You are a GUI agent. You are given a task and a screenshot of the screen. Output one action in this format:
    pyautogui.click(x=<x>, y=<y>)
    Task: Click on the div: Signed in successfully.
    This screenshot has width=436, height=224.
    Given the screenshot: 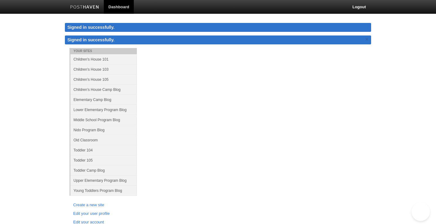 What is the action you would take?
    pyautogui.click(x=218, y=27)
    